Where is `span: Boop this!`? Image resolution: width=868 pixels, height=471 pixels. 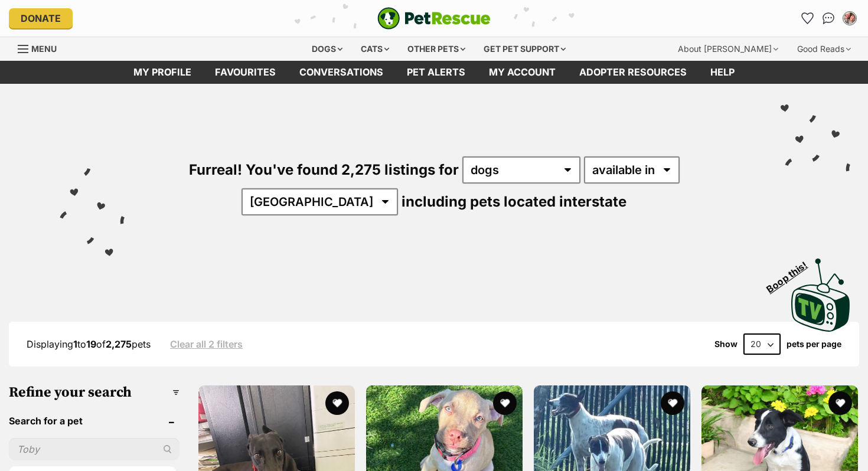
span: Boop this! is located at coordinates (792, 273).